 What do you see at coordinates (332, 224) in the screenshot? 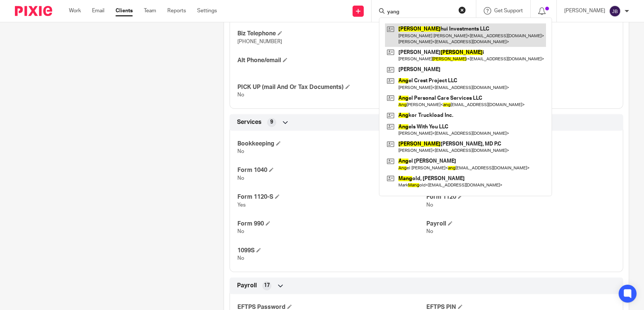
I see `h4: Form 990` at bounding box center [332, 224].